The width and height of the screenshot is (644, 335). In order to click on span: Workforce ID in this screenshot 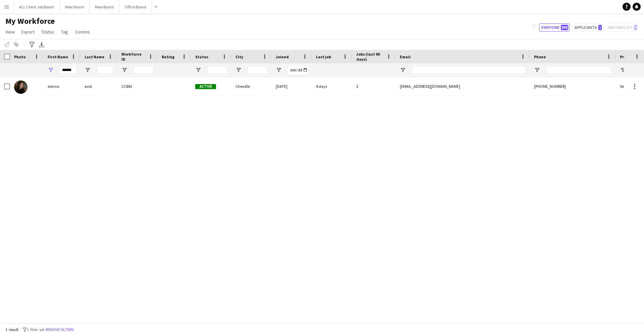, I will do `click(134, 57)`.